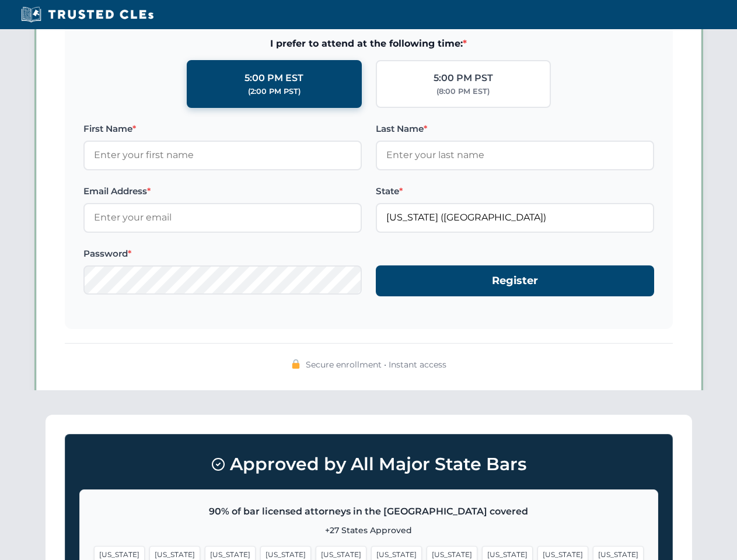 The height and width of the screenshot is (560, 737). What do you see at coordinates (222, 254) in the screenshot?
I see `label: Password` at bounding box center [222, 254].